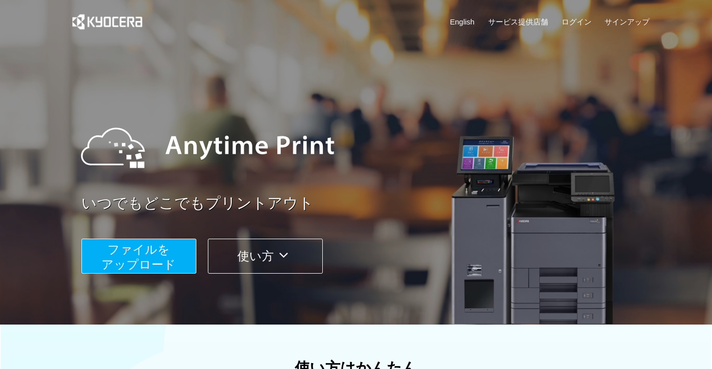 The width and height of the screenshot is (712, 369). What do you see at coordinates (462, 21) in the screenshot?
I see `a: English` at bounding box center [462, 21].